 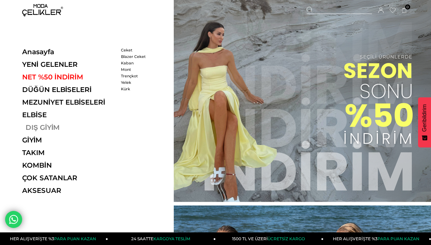 What do you see at coordinates (269, 238) in the screenshot?
I see `a: 1500 TL VE ÜZERİÜCRETSİZ KARGO` at bounding box center [269, 238].